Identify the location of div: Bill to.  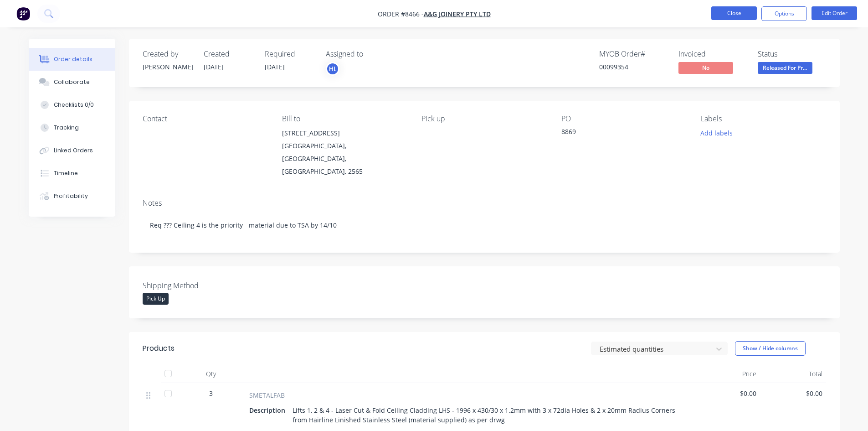
(344, 118).